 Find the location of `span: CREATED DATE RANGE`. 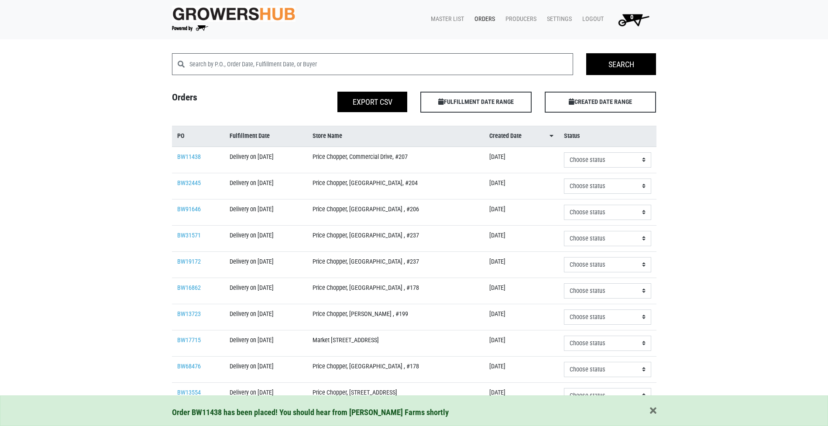

span: CREATED DATE RANGE is located at coordinates (600, 102).